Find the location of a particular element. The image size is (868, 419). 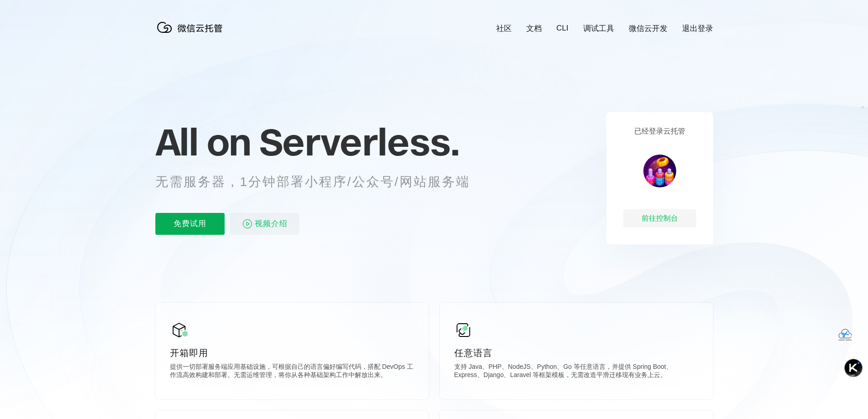

a: 微信云托管 is located at coordinates (192, 34).